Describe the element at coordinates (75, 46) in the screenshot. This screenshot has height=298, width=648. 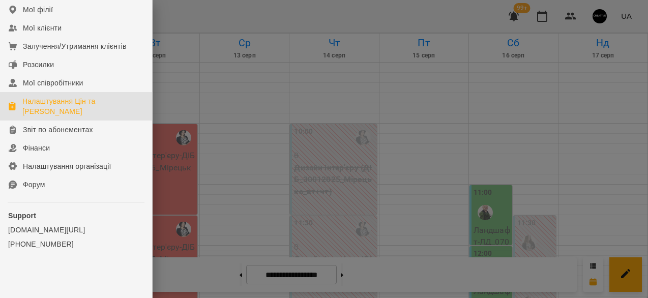
I see `div: Залучення/Утримання клієнтів` at that location.